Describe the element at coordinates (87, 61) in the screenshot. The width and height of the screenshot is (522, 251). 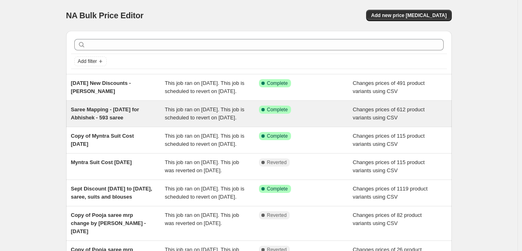
I see `span: Add filter` at that location.